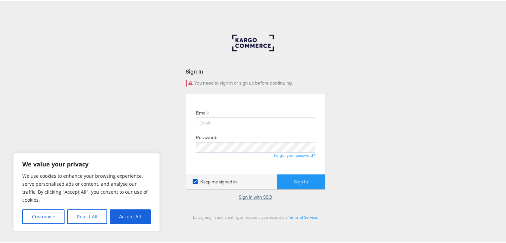  What do you see at coordinates (87, 215) in the screenshot?
I see `button: Reject All` at bounding box center [87, 215].